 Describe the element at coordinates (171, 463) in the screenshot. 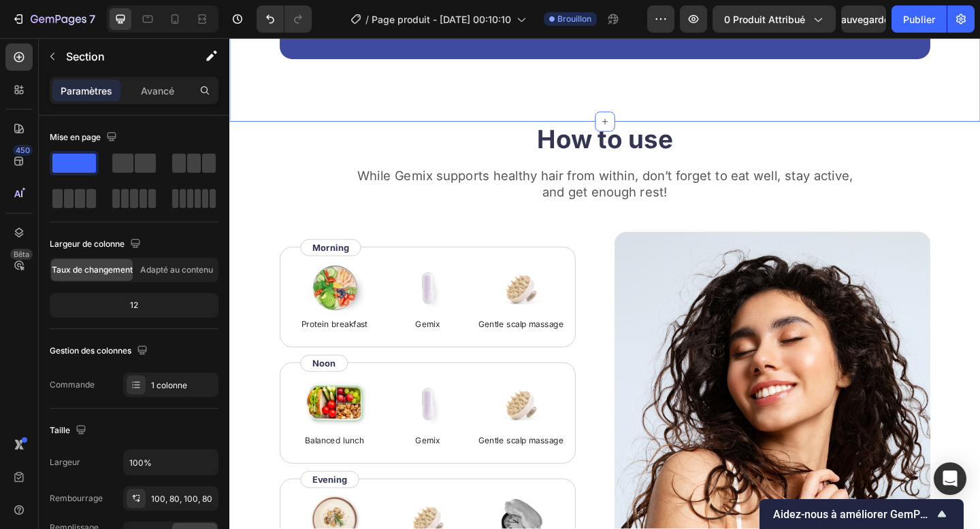

I see `input: Auto` at that location.